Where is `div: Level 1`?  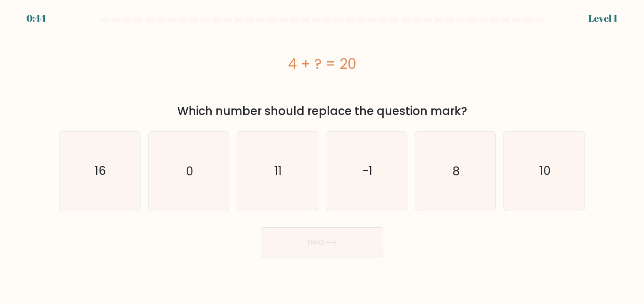
div: Level 1 is located at coordinates (603, 18).